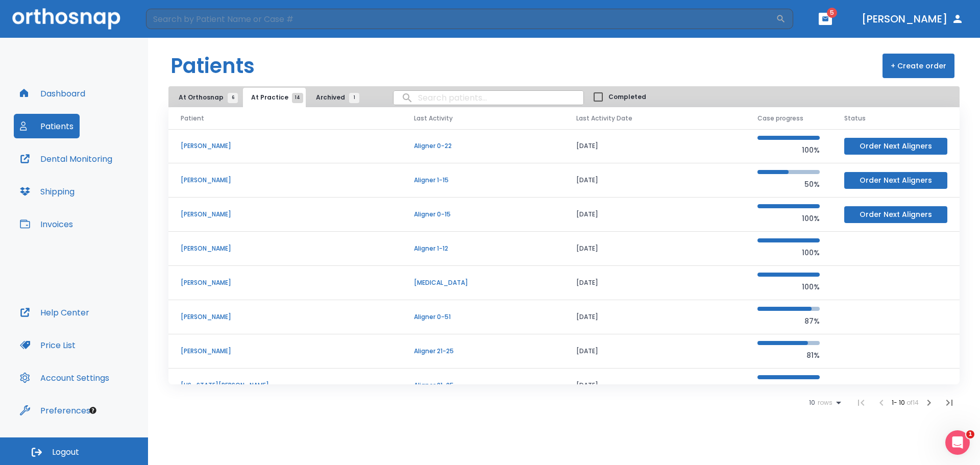  Describe the element at coordinates (46, 126) in the screenshot. I see `a: Patients` at that location.